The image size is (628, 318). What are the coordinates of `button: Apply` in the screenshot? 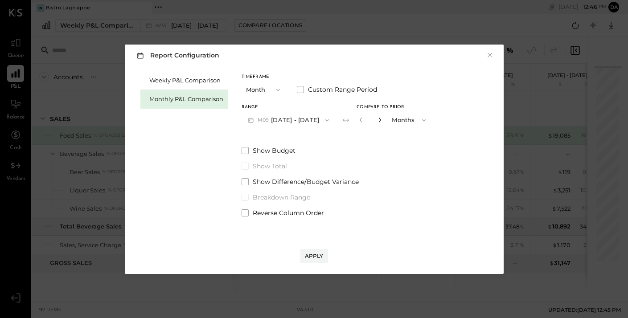 It's located at (314, 256).